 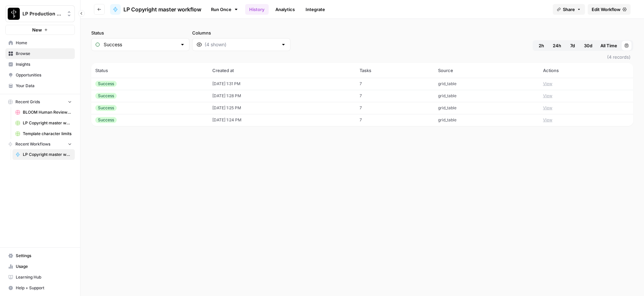 I want to click on img: LP Production Workloads Logo, so click(x=14, y=14).